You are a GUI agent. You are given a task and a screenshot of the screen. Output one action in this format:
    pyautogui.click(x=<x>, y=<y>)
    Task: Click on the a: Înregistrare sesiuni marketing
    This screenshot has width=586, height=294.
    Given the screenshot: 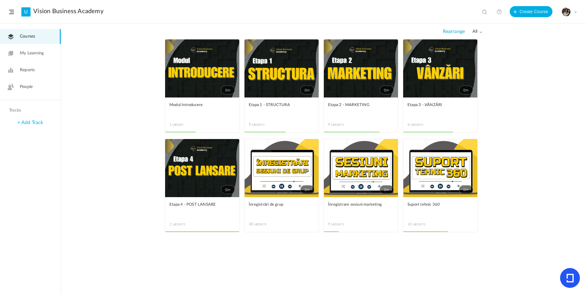 What is the action you would take?
    pyautogui.click(x=361, y=208)
    